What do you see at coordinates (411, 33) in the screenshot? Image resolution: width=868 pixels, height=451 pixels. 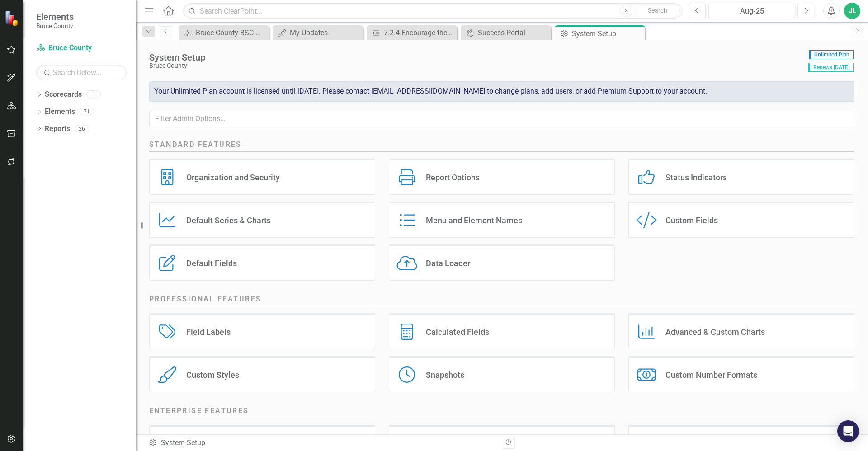 I see `a: 7.2.4 Encourage the use of renewable energy and energy-efficient practices in both public and pri...` at bounding box center [411, 33].